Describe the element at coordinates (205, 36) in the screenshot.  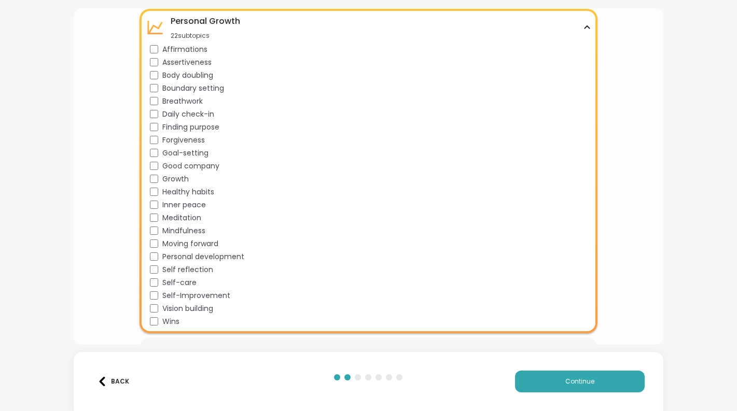
I see `div: 22 subtopics` at that location.